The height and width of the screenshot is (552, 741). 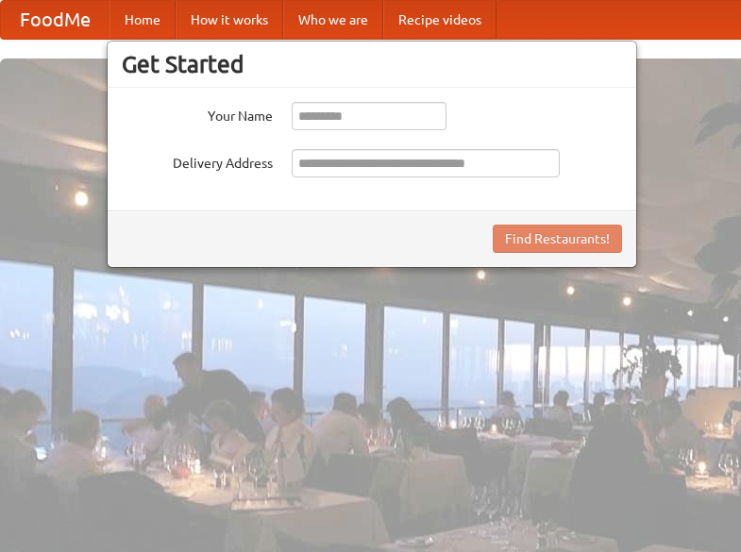 I want to click on h3: Get Started, so click(x=372, y=64).